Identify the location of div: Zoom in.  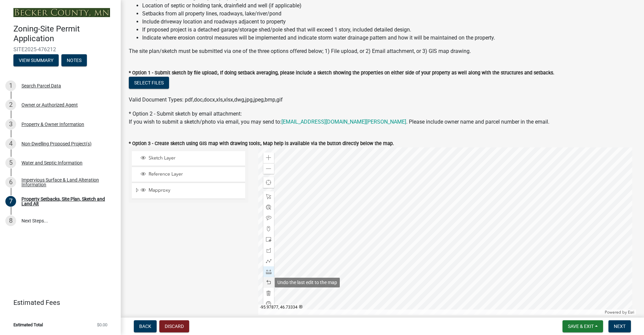
(269, 158).